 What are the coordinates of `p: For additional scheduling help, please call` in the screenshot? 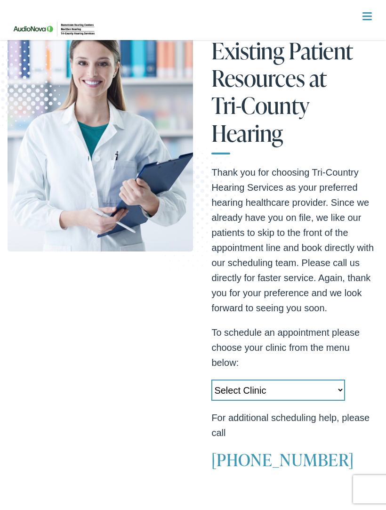 It's located at (295, 425).